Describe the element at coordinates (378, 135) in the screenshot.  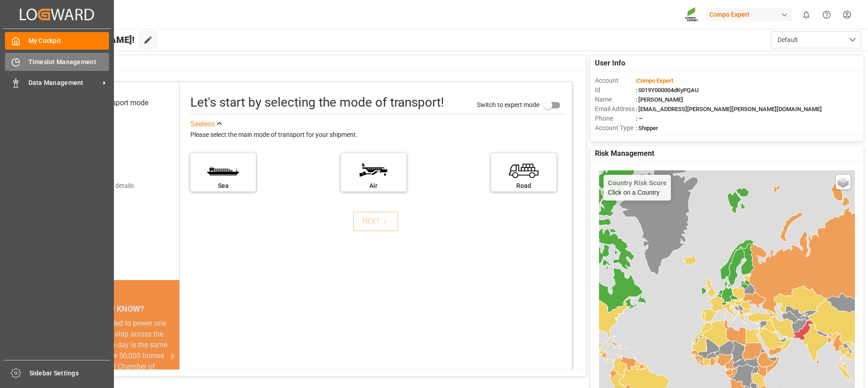
I see `div: Please select the main mode of transport for your shipment.` at that location.